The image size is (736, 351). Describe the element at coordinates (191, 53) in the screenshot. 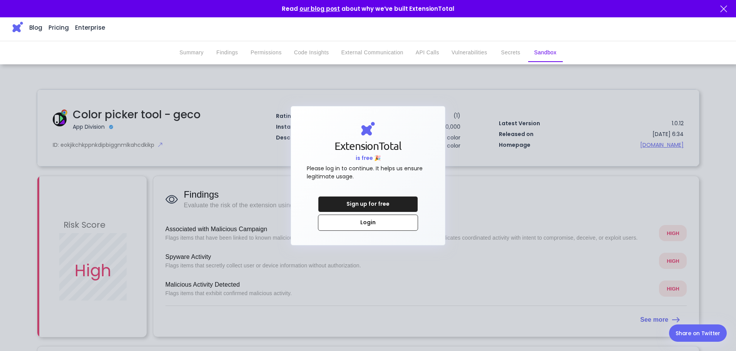

I see `button: Summary` at that location.